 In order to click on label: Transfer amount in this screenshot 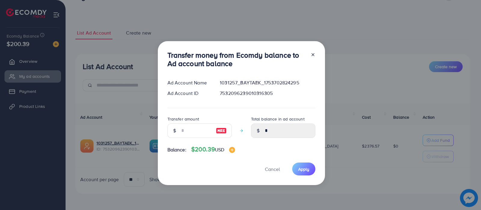, I will do `click(183, 119)`.